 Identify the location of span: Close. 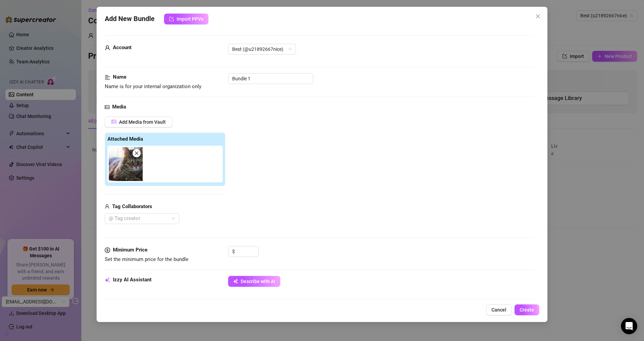
(538, 16).